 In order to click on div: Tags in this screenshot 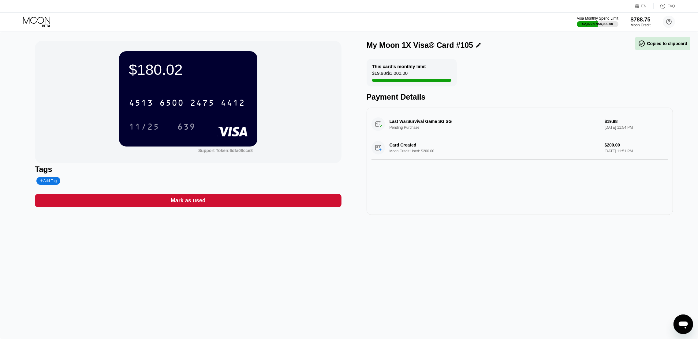, I will do `click(188, 169)`.